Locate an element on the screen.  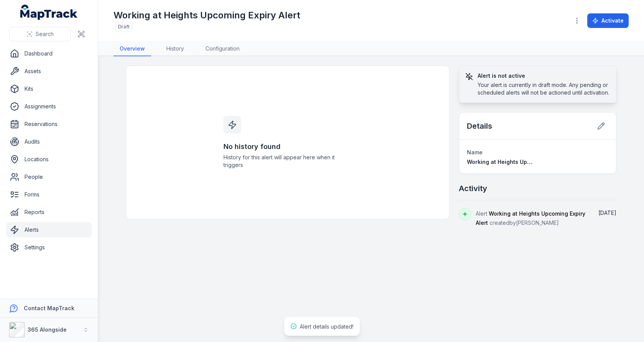
h2: Details is located at coordinates (479, 126).